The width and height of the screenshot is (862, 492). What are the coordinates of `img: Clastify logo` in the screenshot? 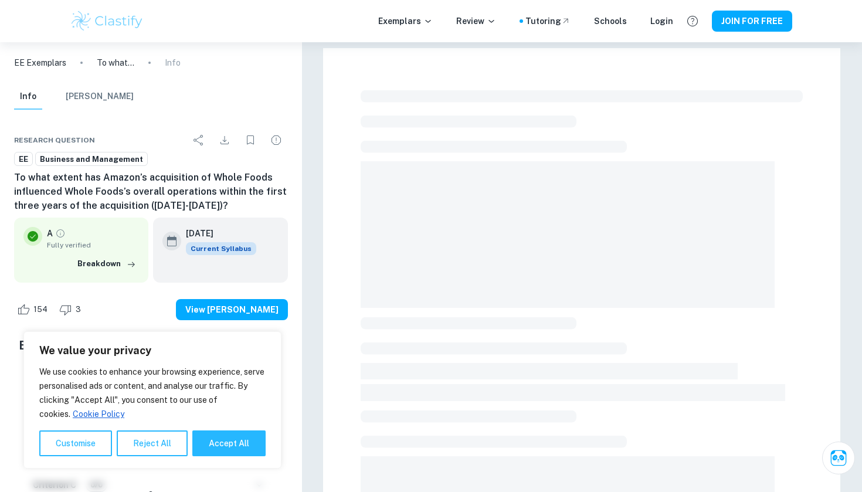 It's located at (107, 21).